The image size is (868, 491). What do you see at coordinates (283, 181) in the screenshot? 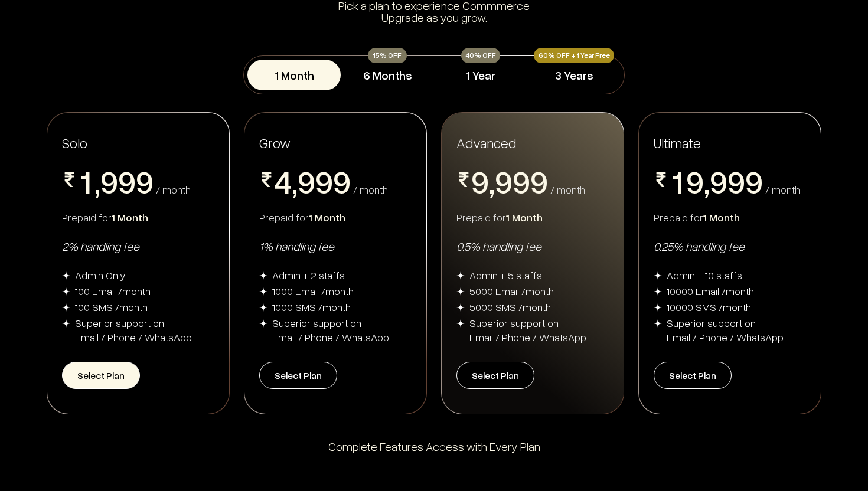
I see `span: 4` at bounding box center [283, 181].